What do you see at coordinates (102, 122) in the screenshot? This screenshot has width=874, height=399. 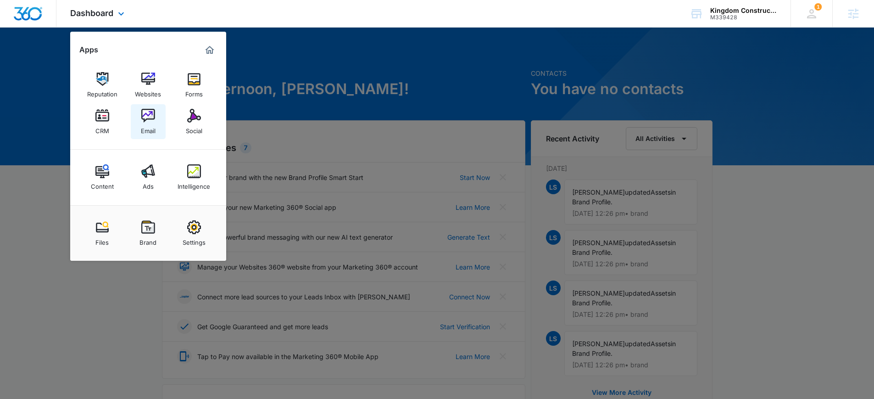 I see `a: CRM` at bounding box center [102, 122].